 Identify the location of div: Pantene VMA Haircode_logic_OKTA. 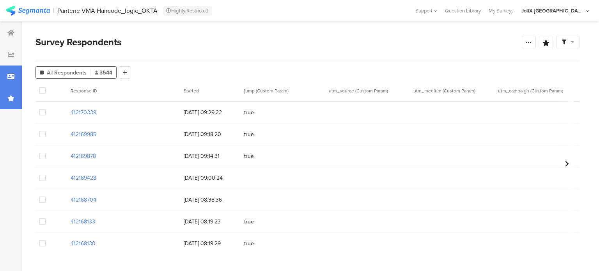
(107, 11).